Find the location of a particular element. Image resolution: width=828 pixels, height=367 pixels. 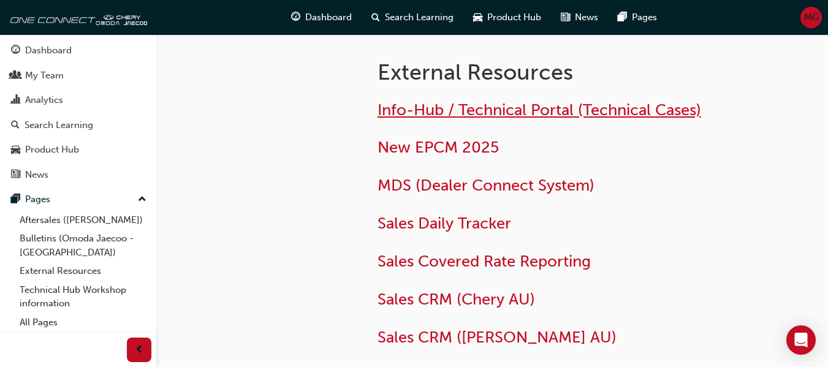

span: Sales Covered Rate Reporting is located at coordinates (484, 261).